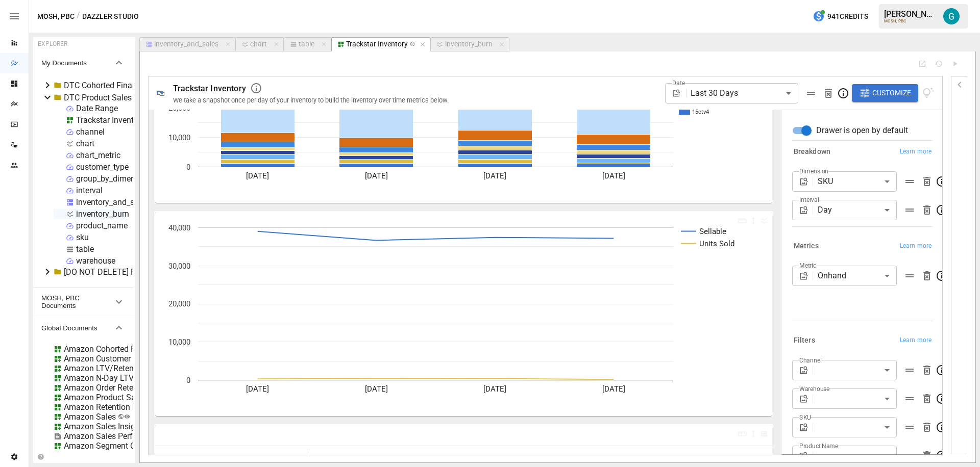 Image resolution: width=980 pixels, height=467 pixels. What do you see at coordinates (179, 267) in the screenshot?
I see `text: 30,000` at bounding box center [179, 267].